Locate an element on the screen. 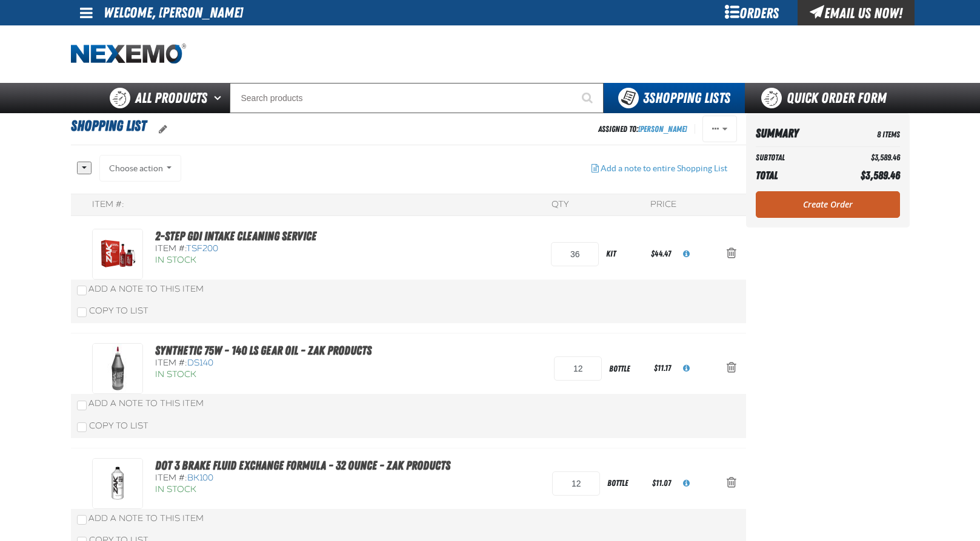 The width and height of the screenshot is (980, 541). span: $44.47 is located at coordinates (660, 254).